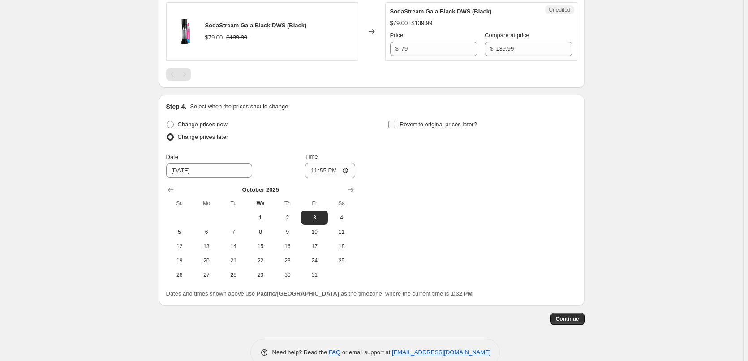  Describe the element at coordinates (397, 35) in the screenshot. I see `span: Price` at that location.